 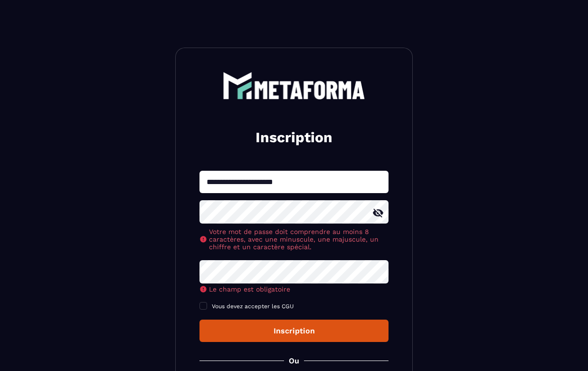 I want to click on a: logo, so click(x=294, y=86).